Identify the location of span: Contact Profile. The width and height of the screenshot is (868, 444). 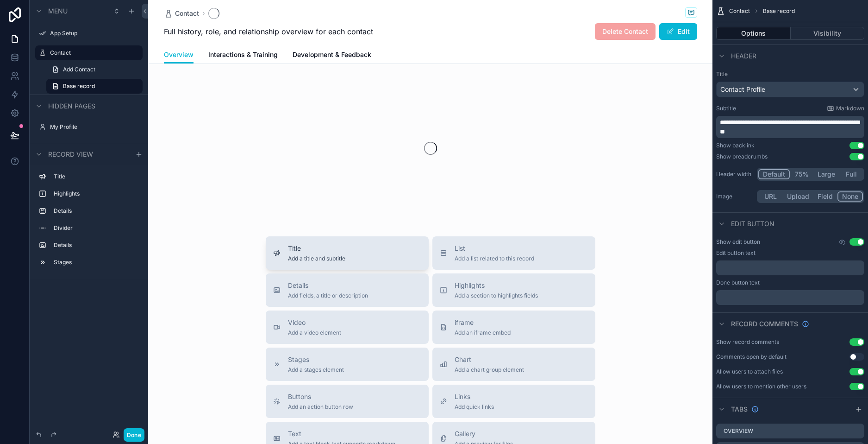
(743, 90).